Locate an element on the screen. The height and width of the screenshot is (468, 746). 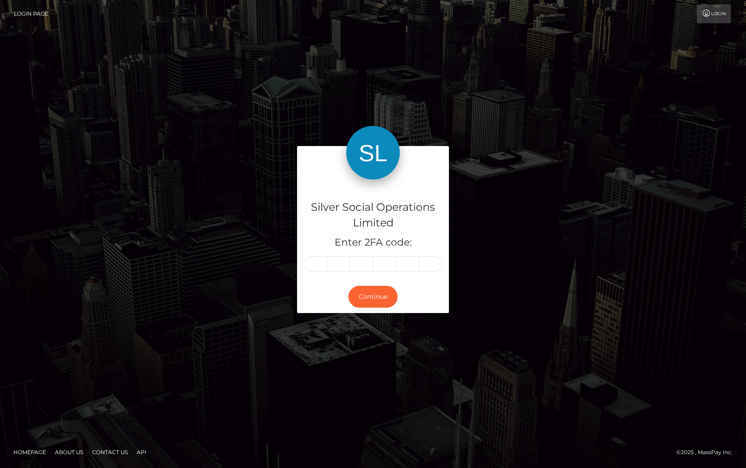
a: About Us is located at coordinates (69, 452).